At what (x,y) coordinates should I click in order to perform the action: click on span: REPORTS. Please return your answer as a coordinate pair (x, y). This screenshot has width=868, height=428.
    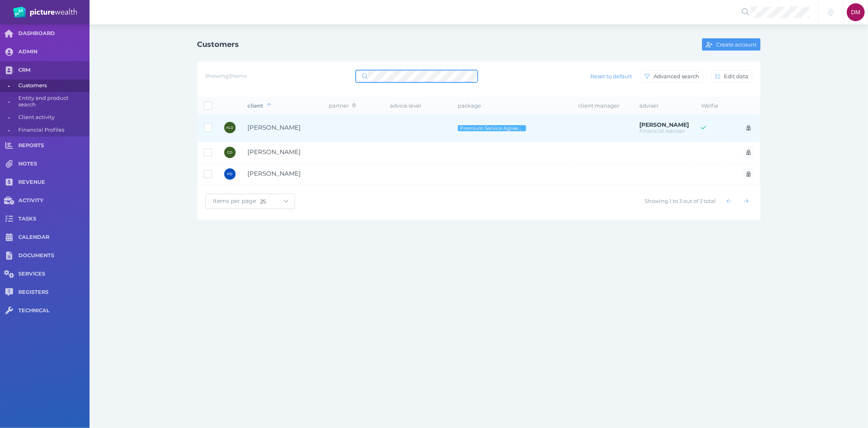
    Looking at the image, I should click on (54, 145).